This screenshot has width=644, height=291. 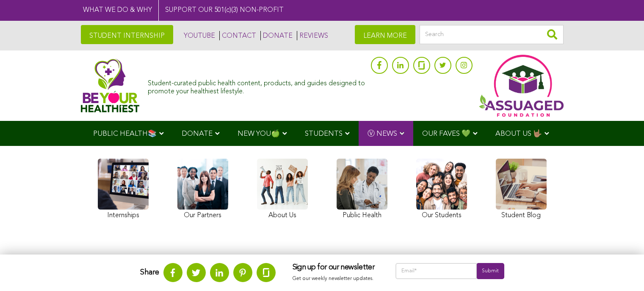 What do you see at coordinates (382, 133) in the screenshot?
I see `span: Ⓥ NEWS` at bounding box center [382, 133].